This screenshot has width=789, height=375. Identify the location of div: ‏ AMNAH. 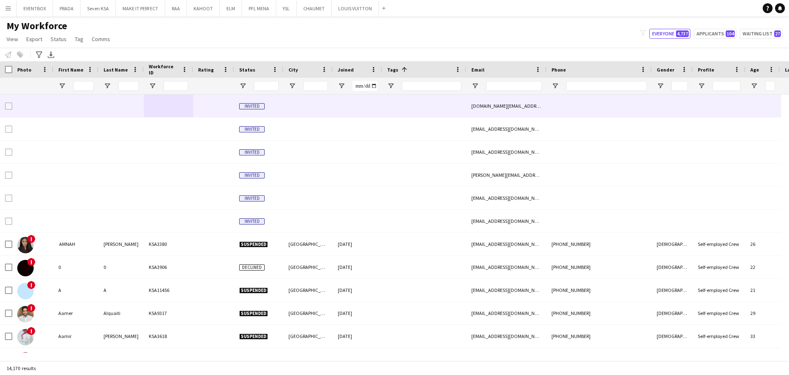
(76, 244).